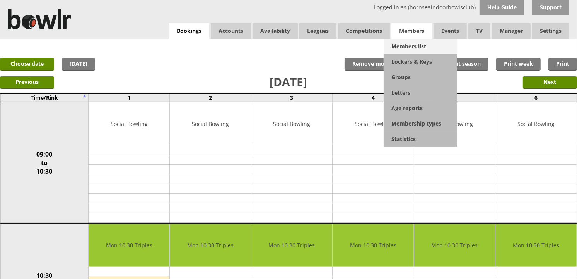 The height and width of the screenshot is (279, 577). What do you see at coordinates (536, 97) in the screenshot?
I see `td: 6` at bounding box center [536, 97].